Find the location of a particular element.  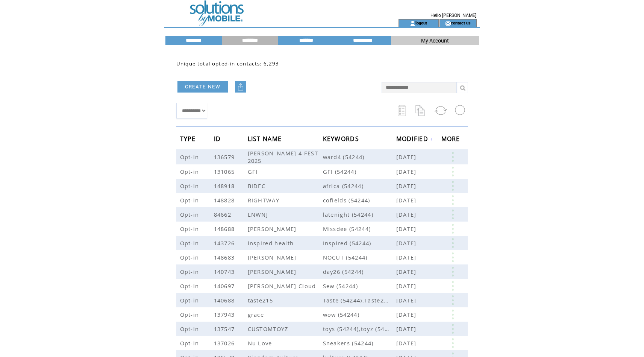

span: latenight (54244) is located at coordinates (359, 215).